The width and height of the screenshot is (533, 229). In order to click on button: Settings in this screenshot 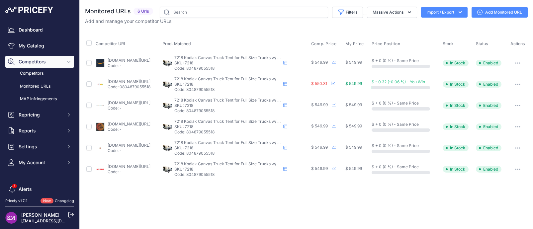, I will do `click(40, 147)`.